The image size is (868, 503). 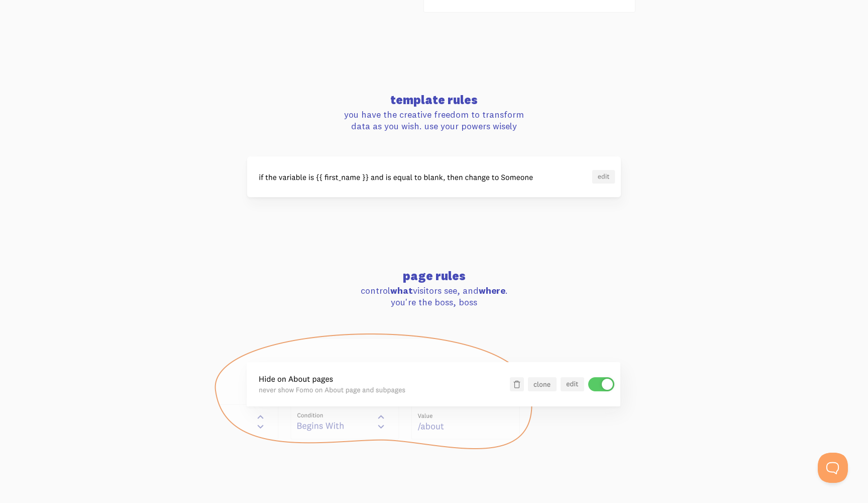 I want to click on p: control visitors see, and . you're the boss, boss, so click(x=434, y=296).